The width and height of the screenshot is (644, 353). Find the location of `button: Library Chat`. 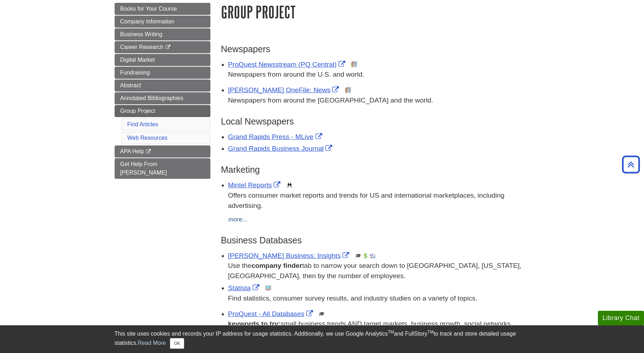

button: Library Chat is located at coordinates (620, 318).